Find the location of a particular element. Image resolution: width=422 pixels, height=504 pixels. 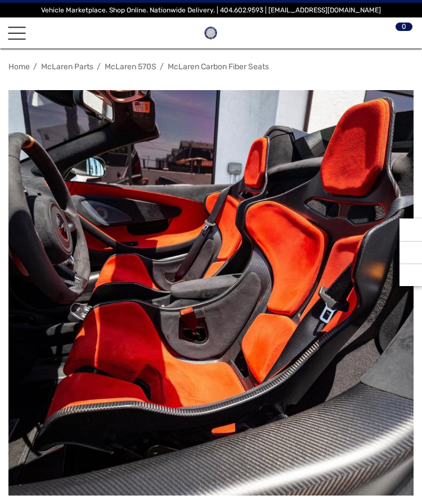

a: McLaren 570S is located at coordinates (131, 66).